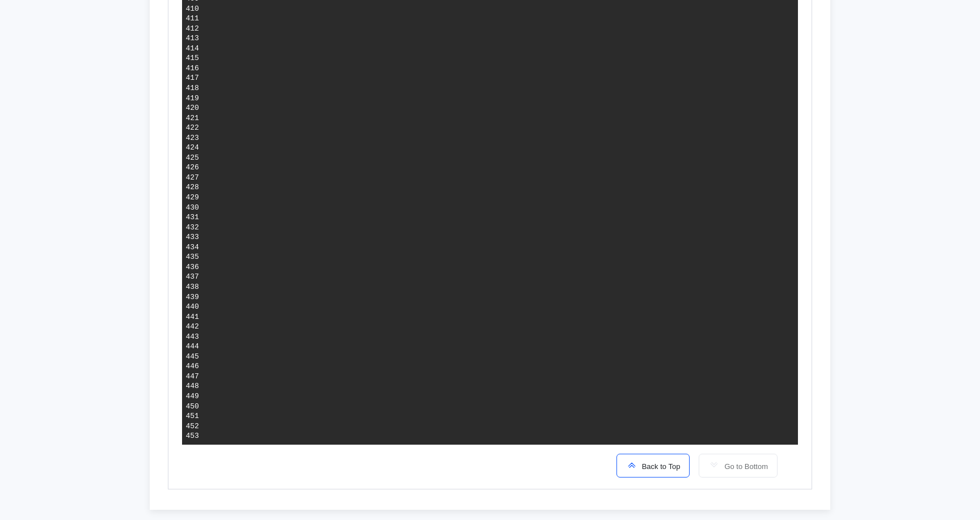  Describe the element at coordinates (192, 297) in the screenshot. I see `div: 439` at that location.